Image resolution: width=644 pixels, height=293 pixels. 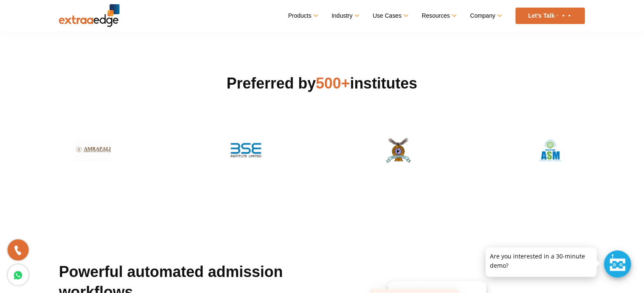 I want to click on a: Use Cases, so click(x=390, y=16).